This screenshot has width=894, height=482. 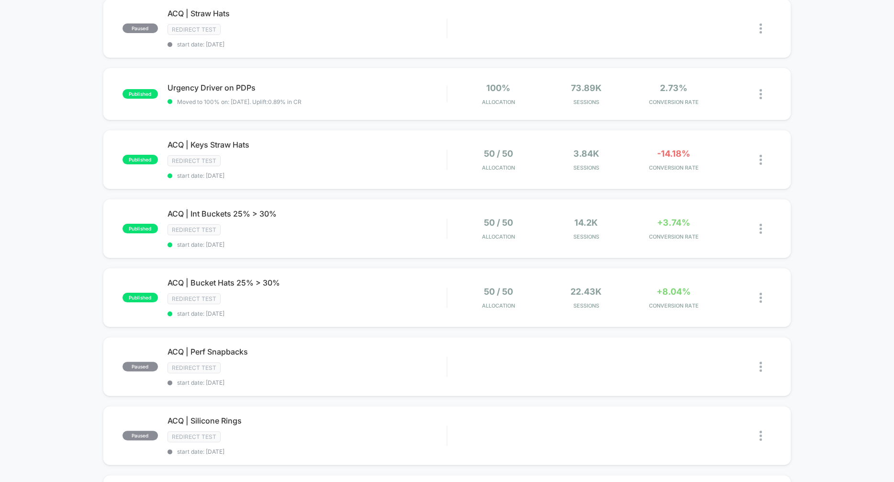 I want to click on span: Urgency Driver on PDPs, so click(x=307, y=88).